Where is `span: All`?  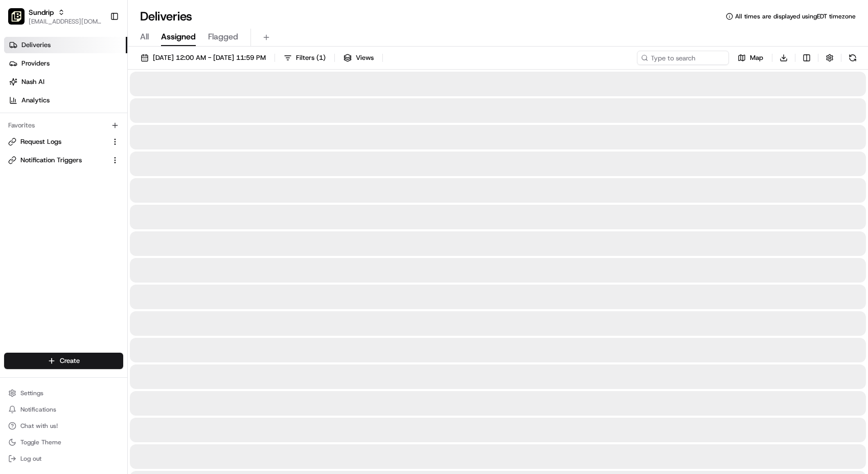
span: All is located at coordinates (144, 37).